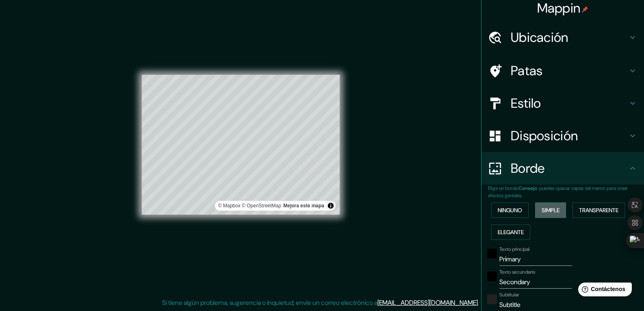 The image size is (644, 311). What do you see at coordinates (562, 37) in the screenshot?
I see `div: Ubicación` at bounding box center [562, 37].